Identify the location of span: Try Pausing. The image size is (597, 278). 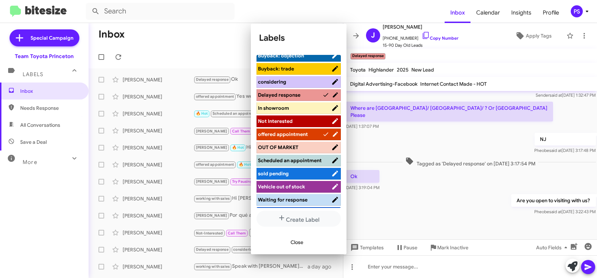
(242, 181).